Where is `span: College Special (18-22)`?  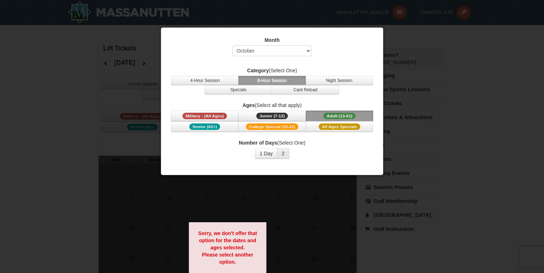 span: College Special (18-22) is located at coordinates (272, 127).